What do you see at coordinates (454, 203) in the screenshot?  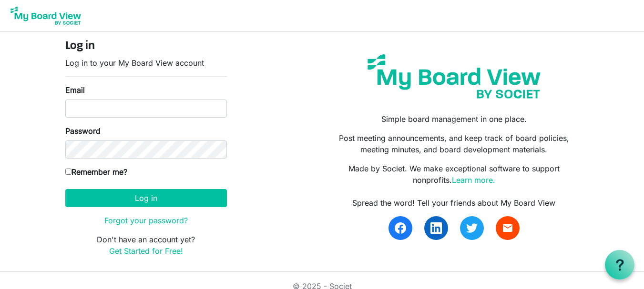 I see `div: Spread the word! Tell your friends about My Board View` at bounding box center [454, 203].